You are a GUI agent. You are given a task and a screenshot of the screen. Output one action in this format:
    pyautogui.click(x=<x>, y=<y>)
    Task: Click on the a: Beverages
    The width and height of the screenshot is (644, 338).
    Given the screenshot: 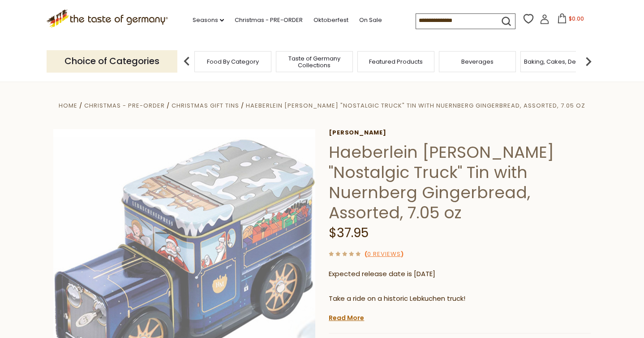 What is the action you would take?
    pyautogui.click(x=478, y=61)
    